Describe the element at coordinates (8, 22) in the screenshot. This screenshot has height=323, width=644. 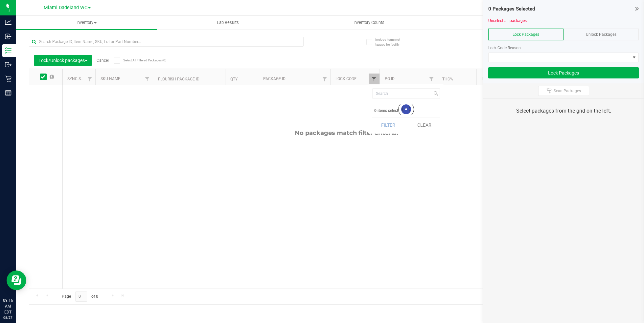
I see `inline-svg: Analytics` at that location.